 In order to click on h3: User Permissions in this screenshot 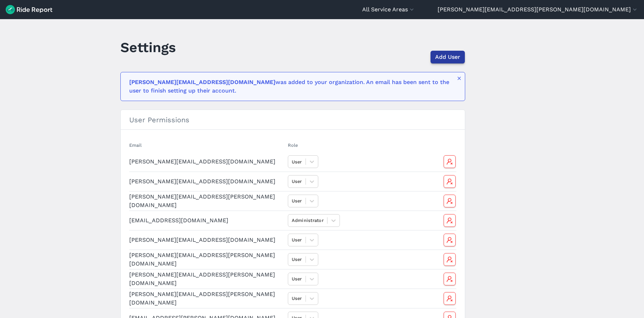, I will do `click(293, 120)`.